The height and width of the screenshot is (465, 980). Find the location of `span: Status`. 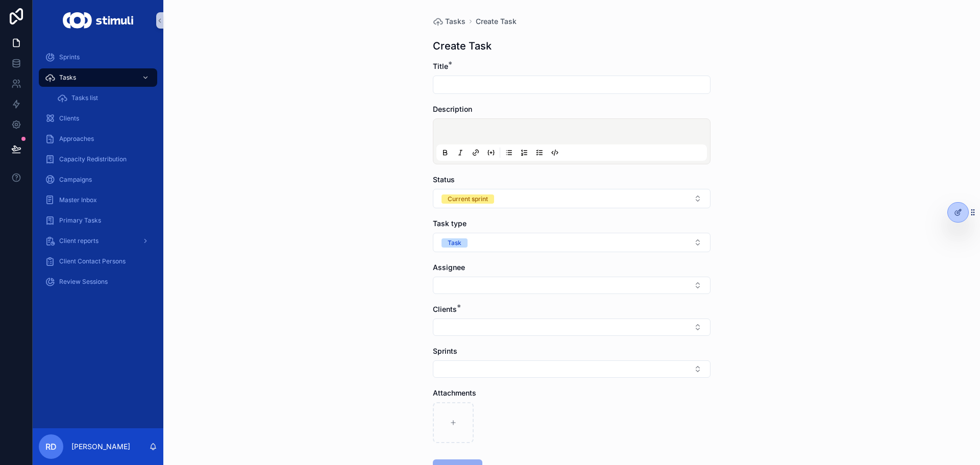

span: Status is located at coordinates (444, 179).